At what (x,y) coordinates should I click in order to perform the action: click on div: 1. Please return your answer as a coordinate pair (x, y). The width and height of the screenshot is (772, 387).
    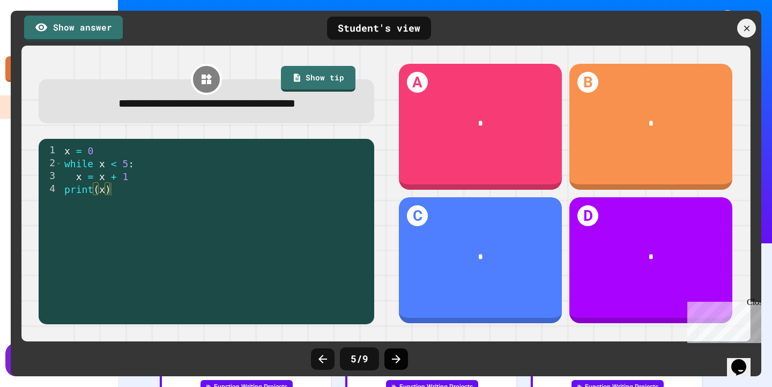
    Looking at the image, I should click on (50, 151).